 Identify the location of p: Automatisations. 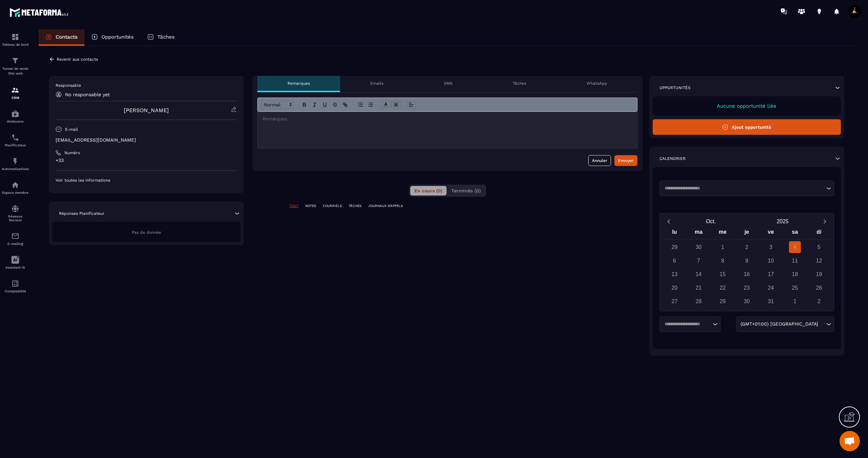
(15, 169).